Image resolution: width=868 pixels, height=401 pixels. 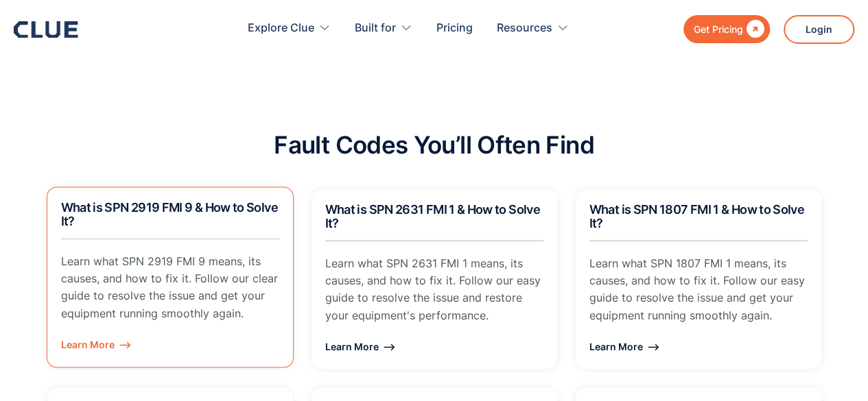 I want to click on p: Learn what SPN 2919 FMI 9 means, its causes, and how to fix it. Follow our clear guide to resolve..., so click(x=170, y=288).